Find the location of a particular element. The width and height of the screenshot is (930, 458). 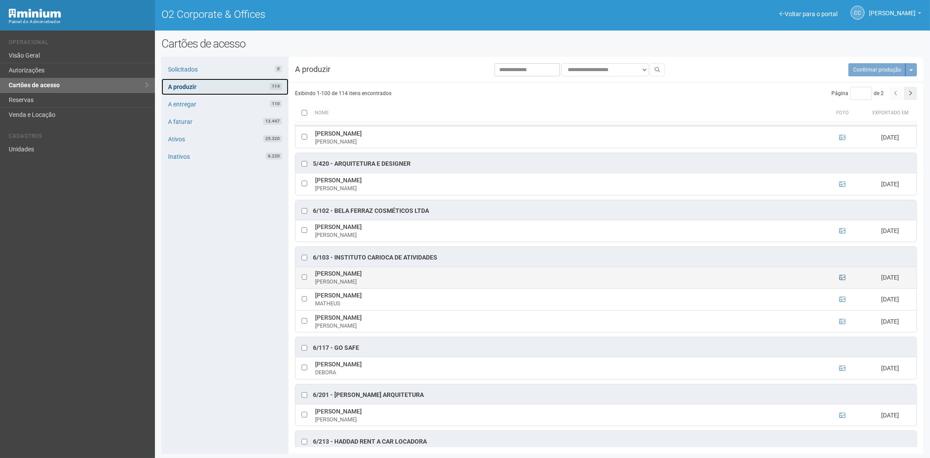

img: Minium is located at coordinates (35, 13).